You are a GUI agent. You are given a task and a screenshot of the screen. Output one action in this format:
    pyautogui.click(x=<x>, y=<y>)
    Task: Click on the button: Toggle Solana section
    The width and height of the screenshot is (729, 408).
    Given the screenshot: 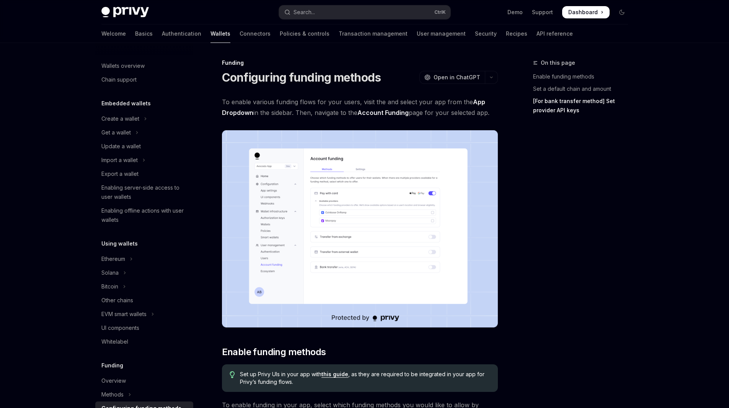 What is the action you would take?
    pyautogui.click(x=144, y=273)
    